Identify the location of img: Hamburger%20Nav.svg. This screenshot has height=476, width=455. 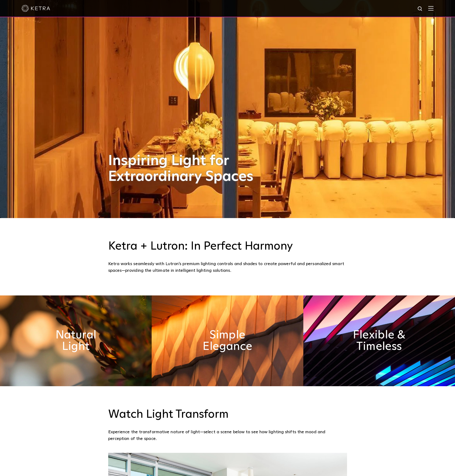
(431, 8).